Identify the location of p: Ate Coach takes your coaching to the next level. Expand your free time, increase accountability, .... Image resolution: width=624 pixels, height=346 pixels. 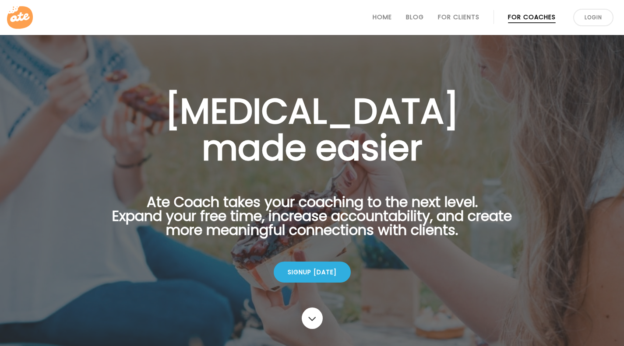
(312, 222).